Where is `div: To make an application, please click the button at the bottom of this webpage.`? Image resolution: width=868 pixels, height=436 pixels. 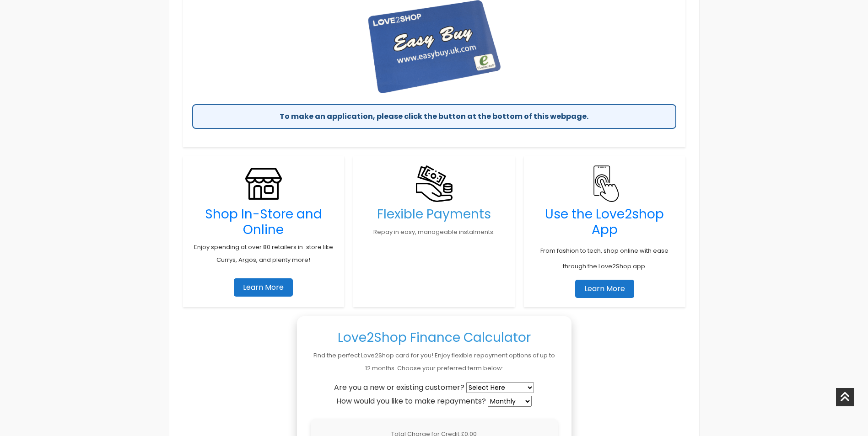
div: To make an application, please click the button at the bottom of this webpage. is located at coordinates (434, 116).